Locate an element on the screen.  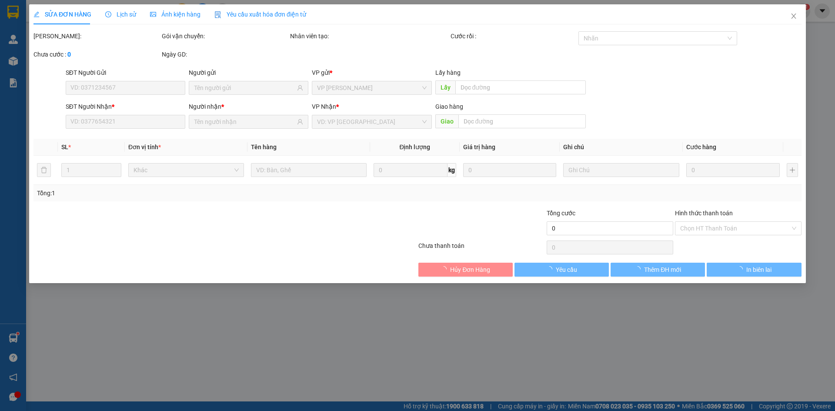
div: SĐT Người Nhận is located at coordinates (125, 107).